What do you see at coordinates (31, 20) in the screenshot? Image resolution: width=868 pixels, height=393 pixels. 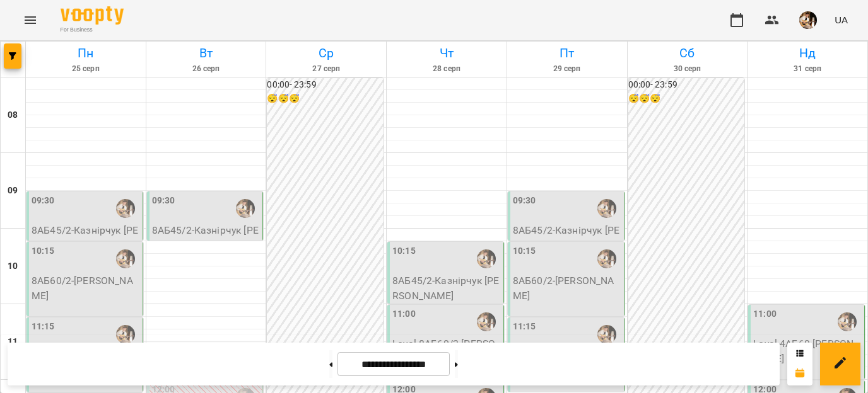 I see `button: Menu` at bounding box center [31, 20].